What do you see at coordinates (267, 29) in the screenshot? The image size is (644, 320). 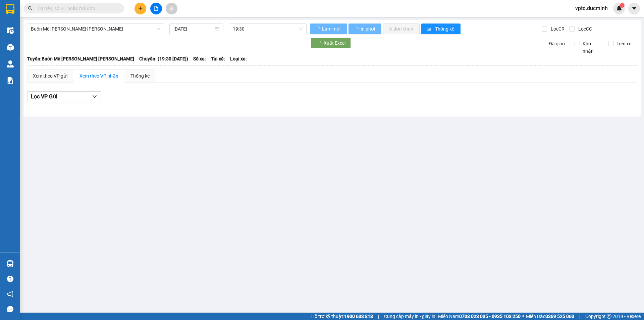 I see `span: 19:30` at bounding box center [267, 29].